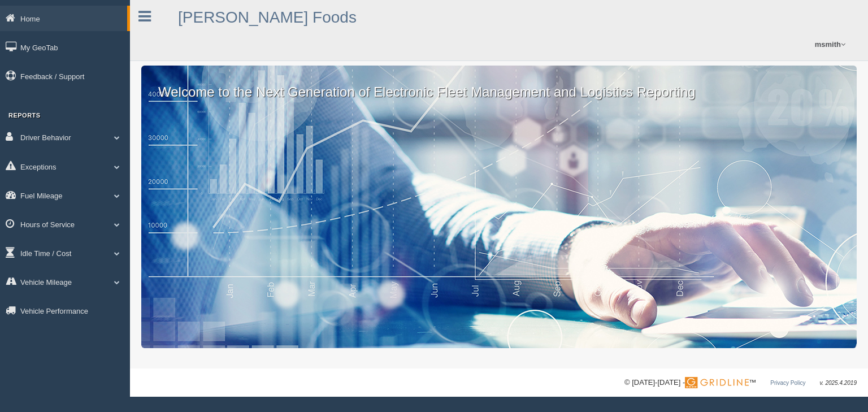  What do you see at coordinates (838, 383) in the screenshot?
I see `span: v. 2025.4.2019` at bounding box center [838, 383].